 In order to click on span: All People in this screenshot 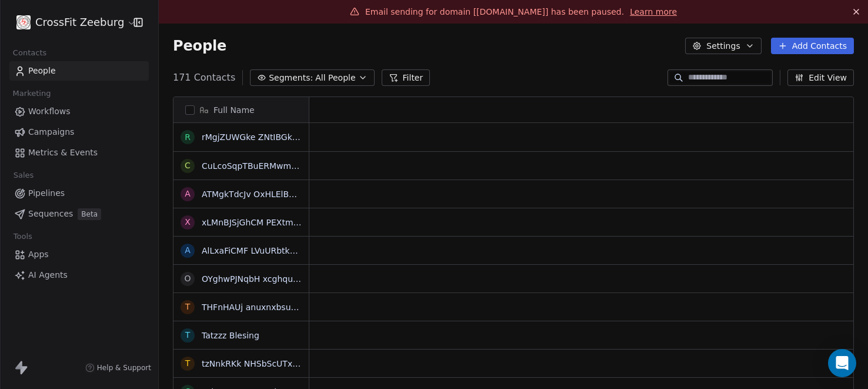, I will do `click(336, 78)`.